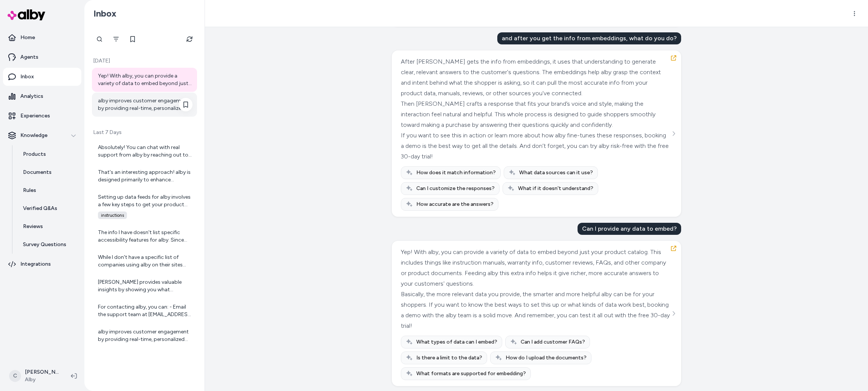 The height and width of the screenshot is (391, 868). What do you see at coordinates (145, 237) in the screenshot?
I see `div: The info I have doesn't list specific accessibility features for alby. Since accessibility can be...` at bounding box center [145, 237].